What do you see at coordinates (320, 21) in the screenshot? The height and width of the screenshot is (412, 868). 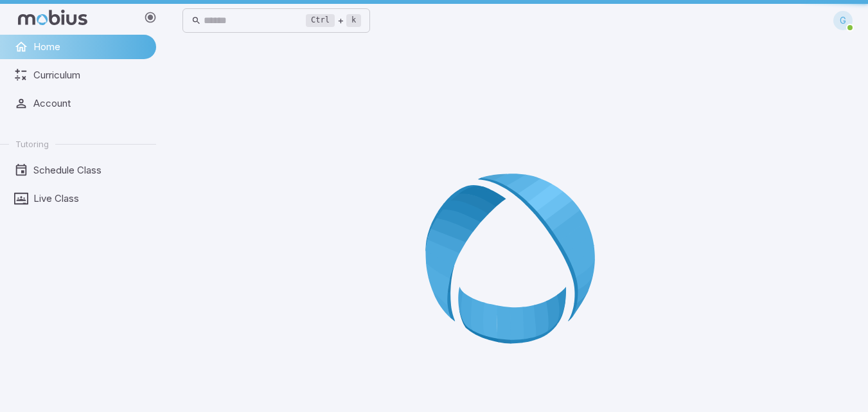 I see `kbd: Ctrl` at bounding box center [320, 21].